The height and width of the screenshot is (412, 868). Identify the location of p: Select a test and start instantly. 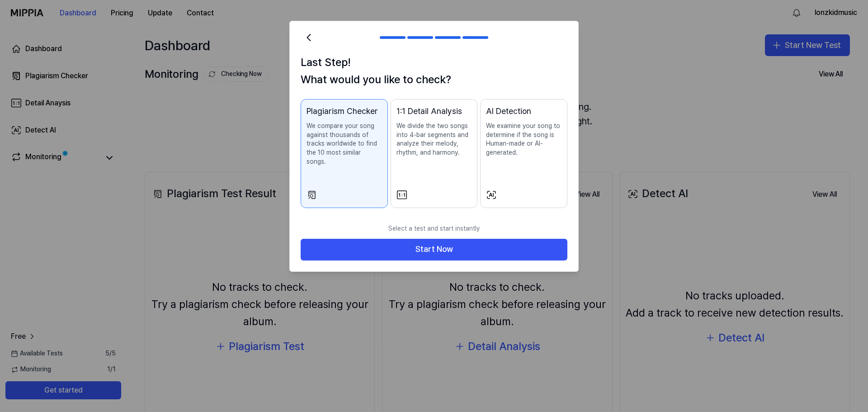
(434, 229).